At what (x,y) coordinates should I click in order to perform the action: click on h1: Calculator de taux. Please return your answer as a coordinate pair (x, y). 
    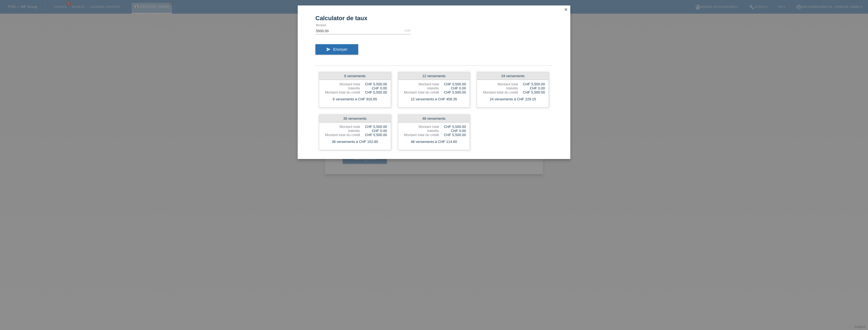
    Looking at the image, I should click on (434, 18).